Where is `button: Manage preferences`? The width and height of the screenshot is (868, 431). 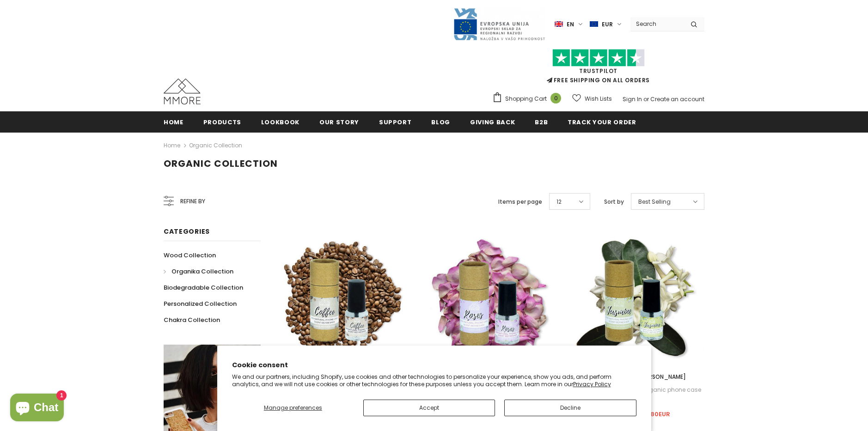
button: Manage preferences is located at coordinates (293, 407).